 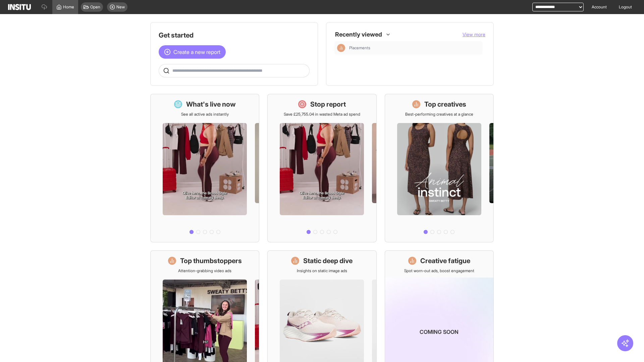 What do you see at coordinates (95, 7) in the screenshot?
I see `span: Open` at bounding box center [95, 7].